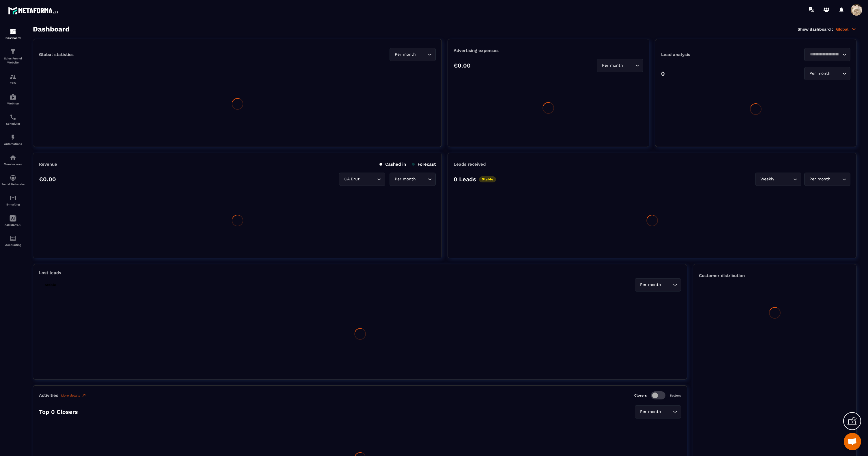 This screenshot has width=868, height=456. I want to click on a: social-networksocial-networkSocial Networks, so click(13, 180).